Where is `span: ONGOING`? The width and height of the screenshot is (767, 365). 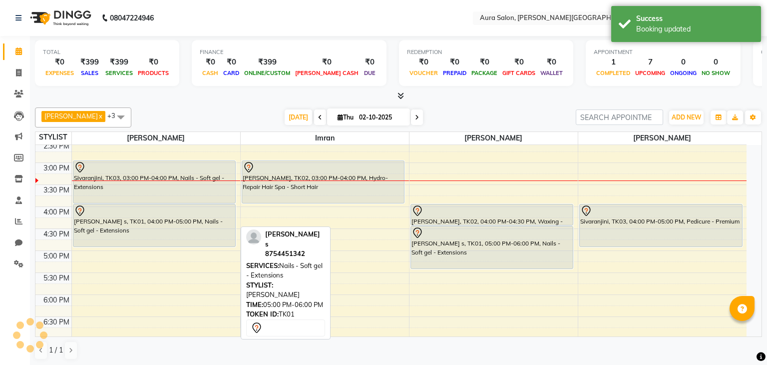 span: ONGOING is located at coordinates (683, 73).